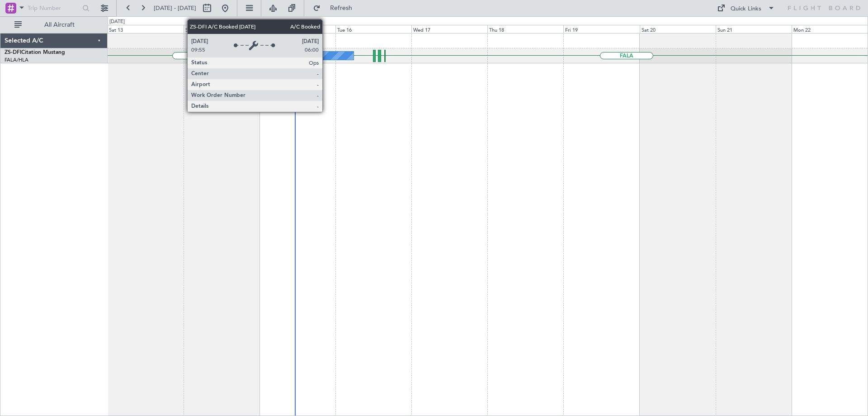 This screenshot has height=416, width=868. Describe the element at coordinates (341, 8) in the screenshot. I see `span: Refresh` at that location.